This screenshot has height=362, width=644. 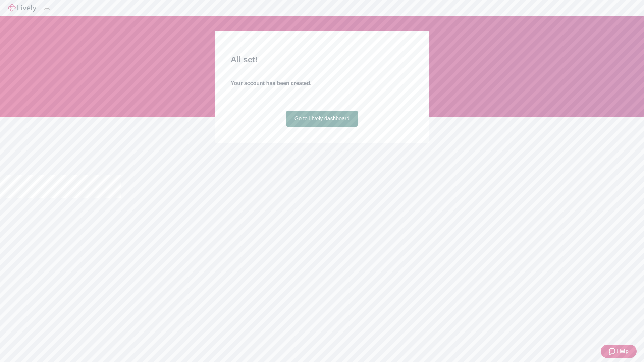 What do you see at coordinates (322, 119) in the screenshot?
I see `a: Go to Lively dashboard` at bounding box center [322, 119].